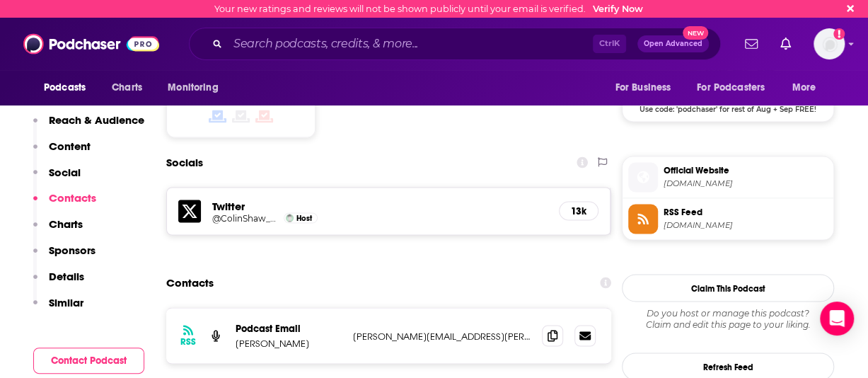 The height and width of the screenshot is (378, 868). Describe the element at coordinates (839, 34) in the screenshot. I see `svg: Email not verified` at that location.